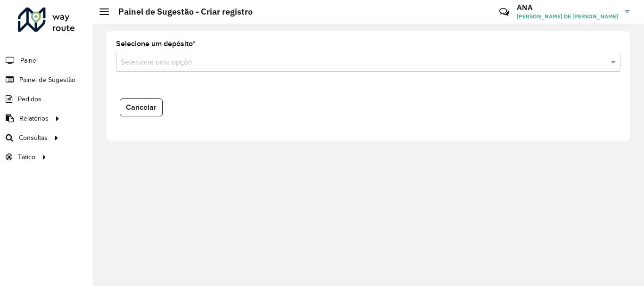 The height and width of the screenshot is (286, 644). Describe the element at coordinates (141, 107) in the screenshot. I see `button: Cancelar` at that location.